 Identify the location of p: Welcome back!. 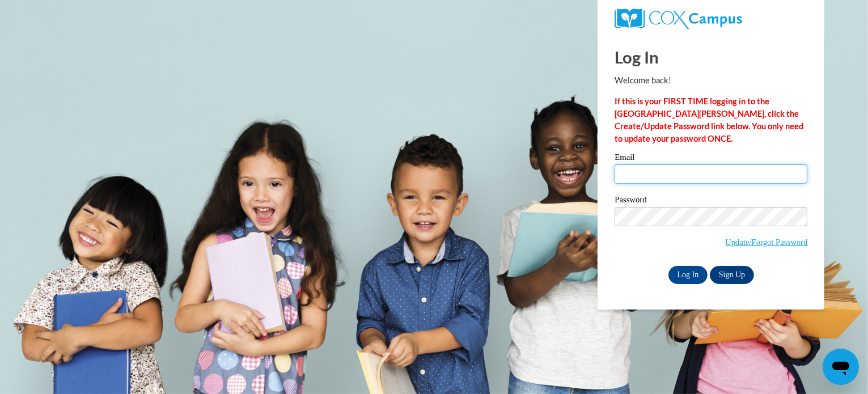
(711, 81).